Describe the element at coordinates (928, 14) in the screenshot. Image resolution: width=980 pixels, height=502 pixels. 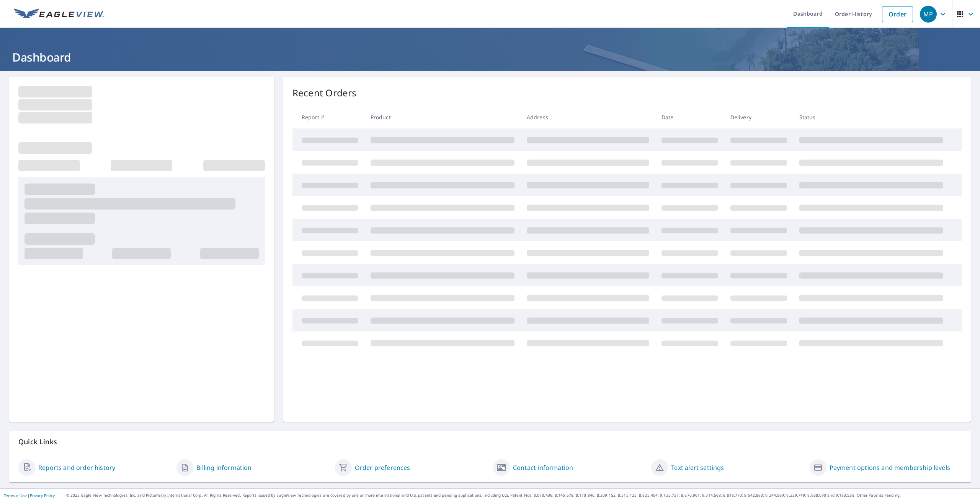
I see `div: MP` at that location.